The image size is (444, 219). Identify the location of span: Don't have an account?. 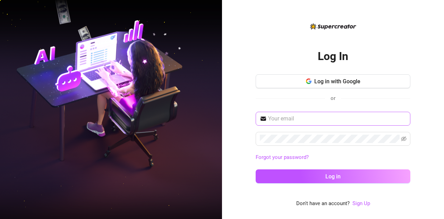
(323, 203).